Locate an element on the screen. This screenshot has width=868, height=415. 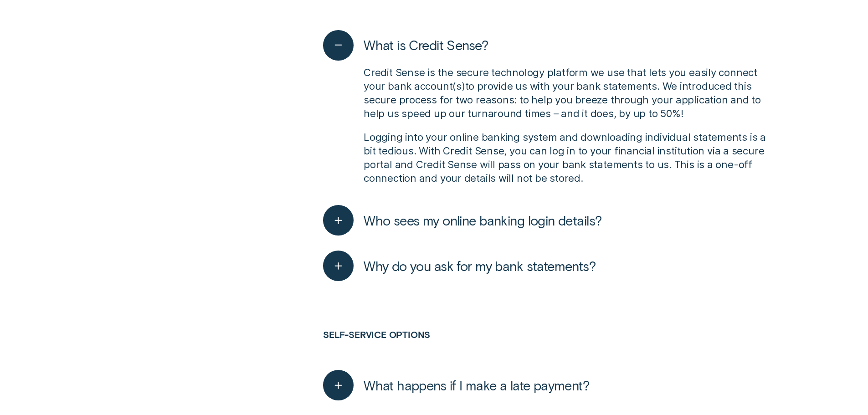
p: Credit Sense is the secure technology platform we use that lets you easily connect your bank acco... is located at coordinates (570, 93).